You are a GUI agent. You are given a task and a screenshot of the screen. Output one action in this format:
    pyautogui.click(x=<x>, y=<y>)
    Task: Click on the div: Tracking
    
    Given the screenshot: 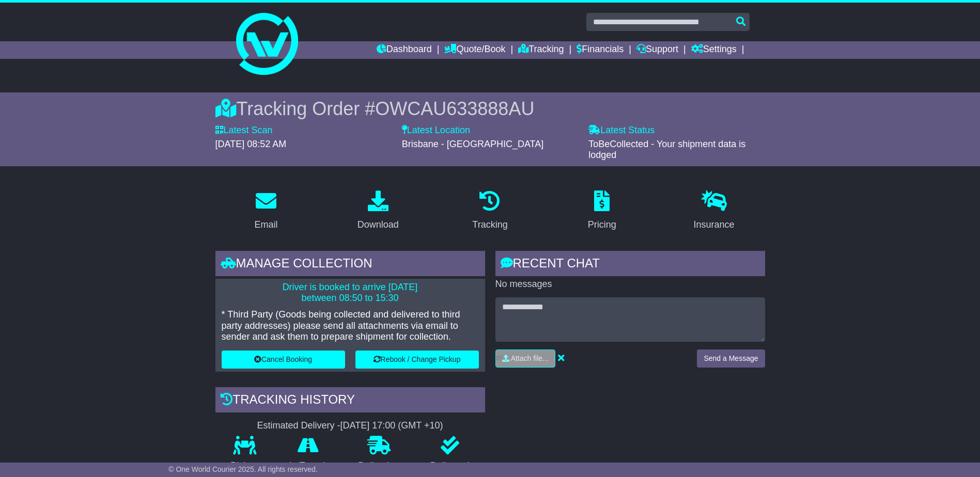 What is the action you would take?
    pyautogui.click(x=490, y=224)
    